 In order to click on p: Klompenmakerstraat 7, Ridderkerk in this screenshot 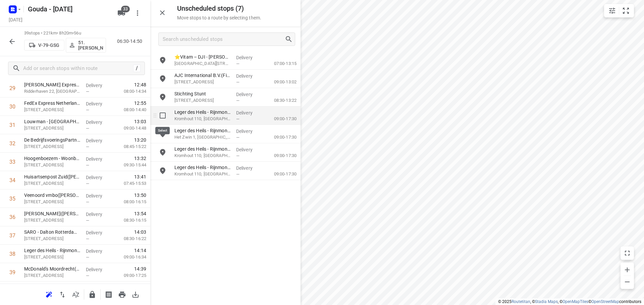, I will do `click(52, 110)`.